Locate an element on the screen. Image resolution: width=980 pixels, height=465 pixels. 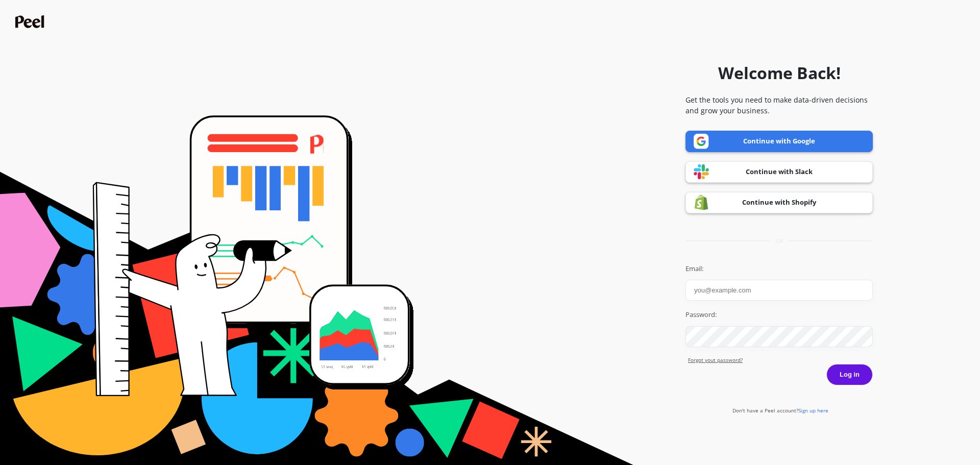
img: Slack logo is located at coordinates (702, 172).